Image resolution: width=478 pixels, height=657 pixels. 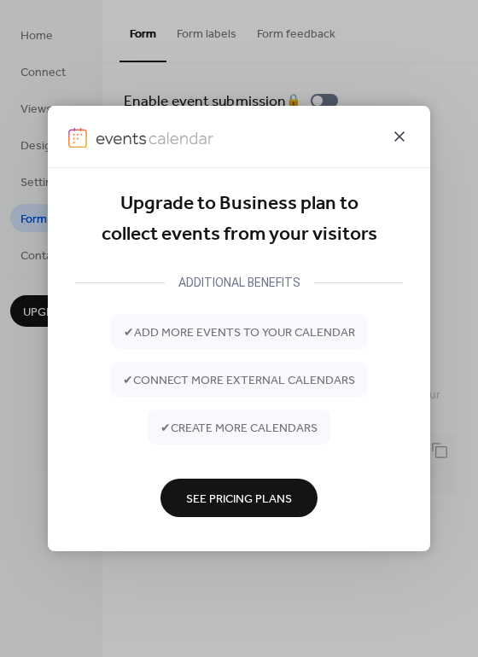 I want to click on button: See Pricing Plans, so click(x=239, y=497).